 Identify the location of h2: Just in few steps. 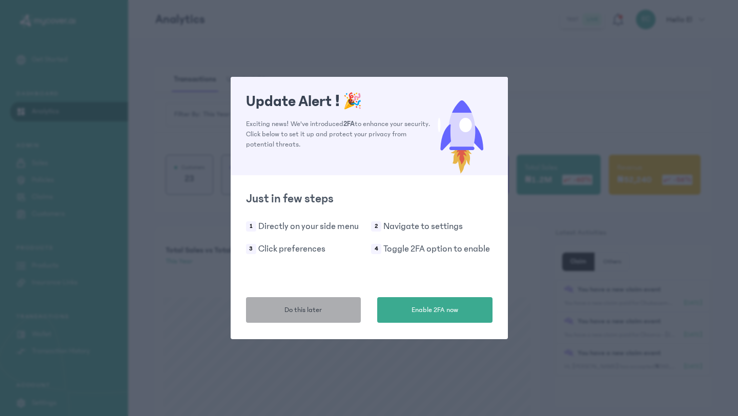
(369, 199).